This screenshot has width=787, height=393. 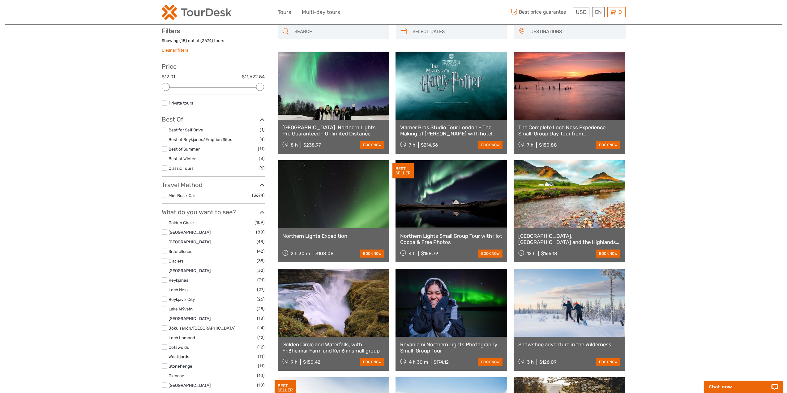 I want to click on label: $12.01, so click(x=168, y=77).